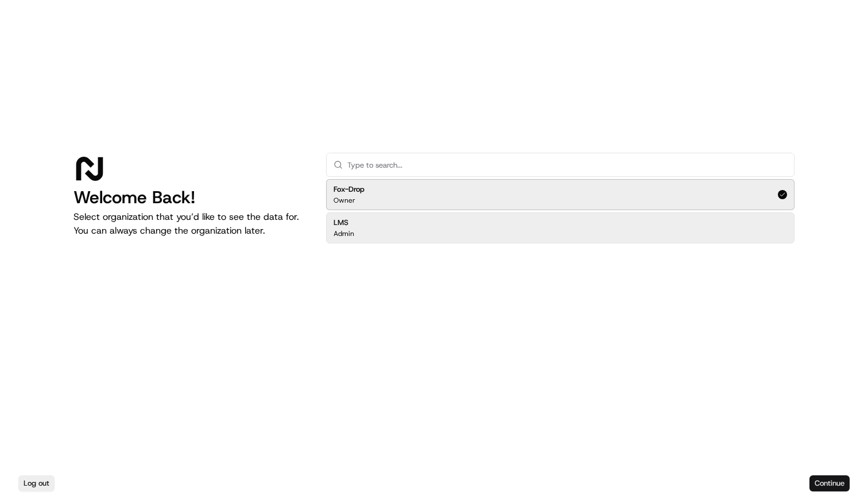 This screenshot has height=496, width=868. I want to click on input: Type to search..., so click(568, 165).